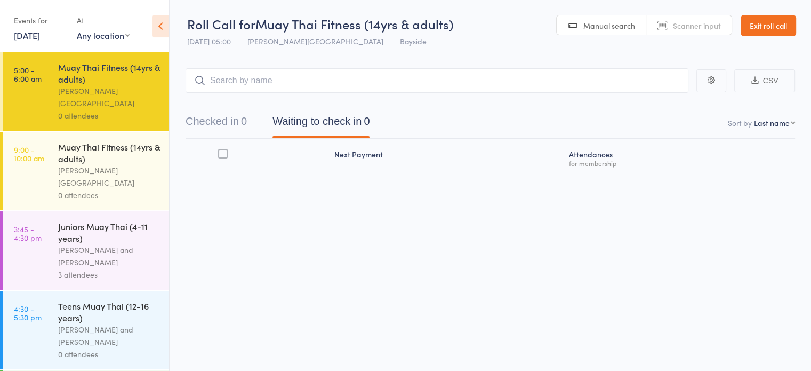 The height and width of the screenshot is (371, 811). I want to click on div: Events for, so click(40, 20).